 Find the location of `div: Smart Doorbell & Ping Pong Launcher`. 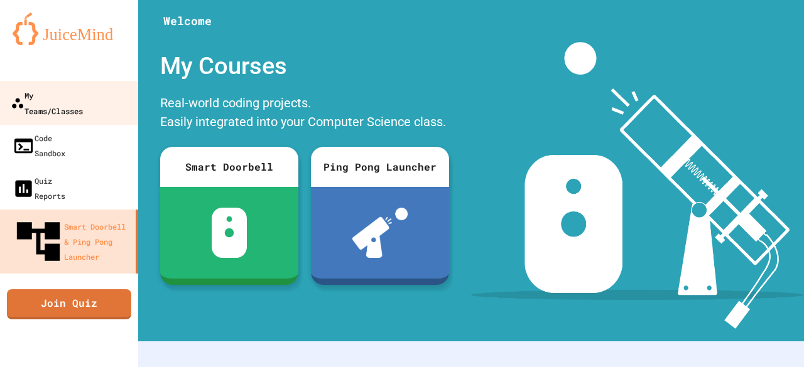

div: Smart Doorbell & Ping Pong Launcher is located at coordinates (72, 242).